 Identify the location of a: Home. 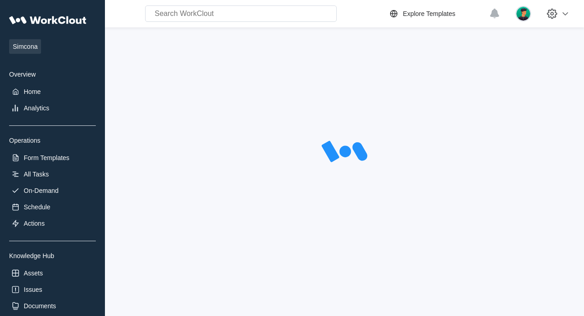
(52, 92).